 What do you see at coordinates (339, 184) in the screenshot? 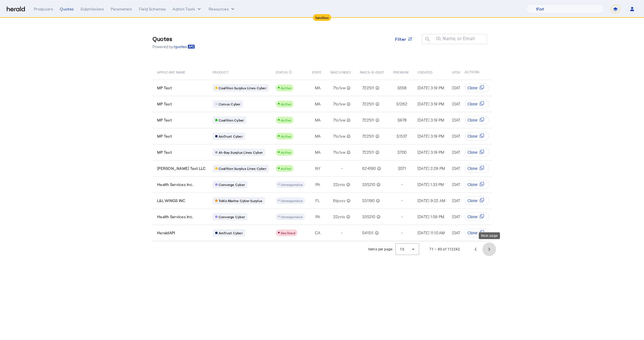
I see `span: 22zniv` at bounding box center [339, 184].